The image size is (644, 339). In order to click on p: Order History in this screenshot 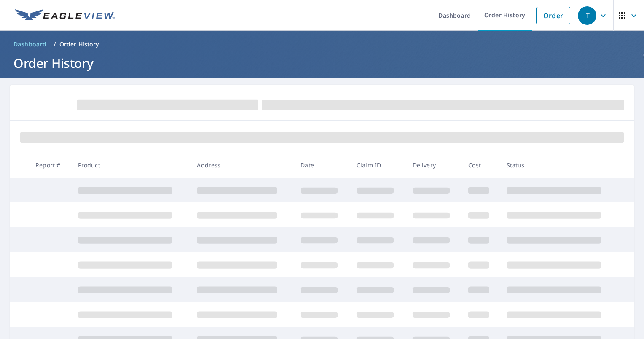, I will do `click(79, 44)`.